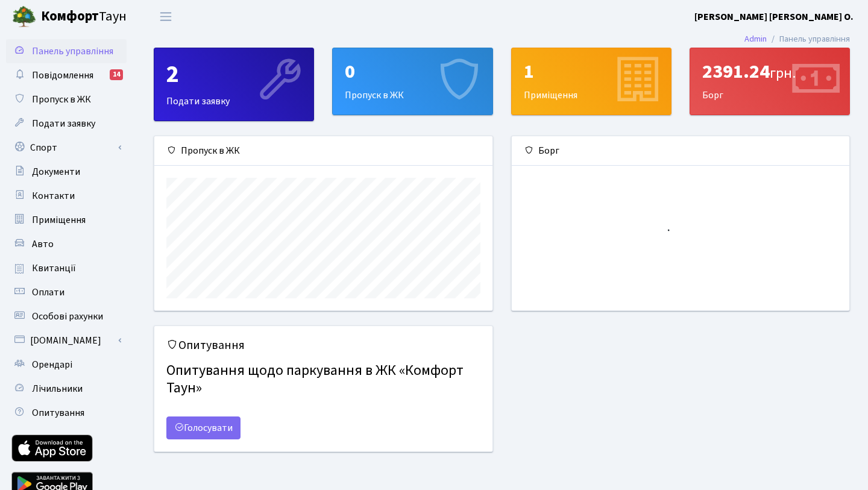 Image resolution: width=868 pixels, height=490 pixels. What do you see at coordinates (66, 124) in the screenshot?
I see `a: Подати заявку` at bounding box center [66, 124].